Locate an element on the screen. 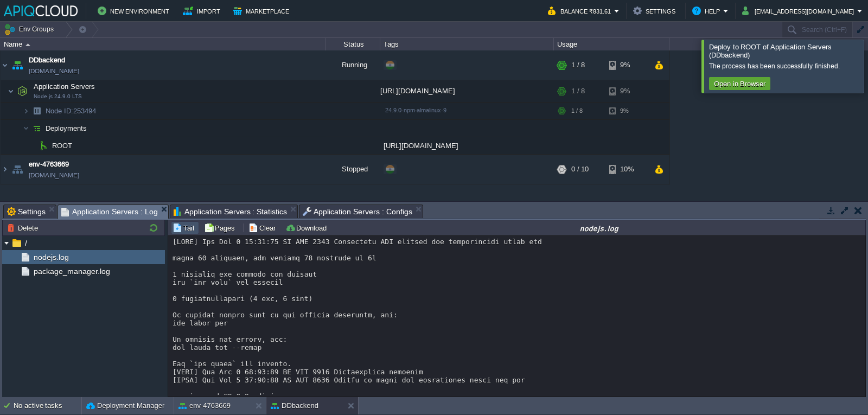 This screenshot has height=415, width=868. button: Settings is located at coordinates (656, 11).